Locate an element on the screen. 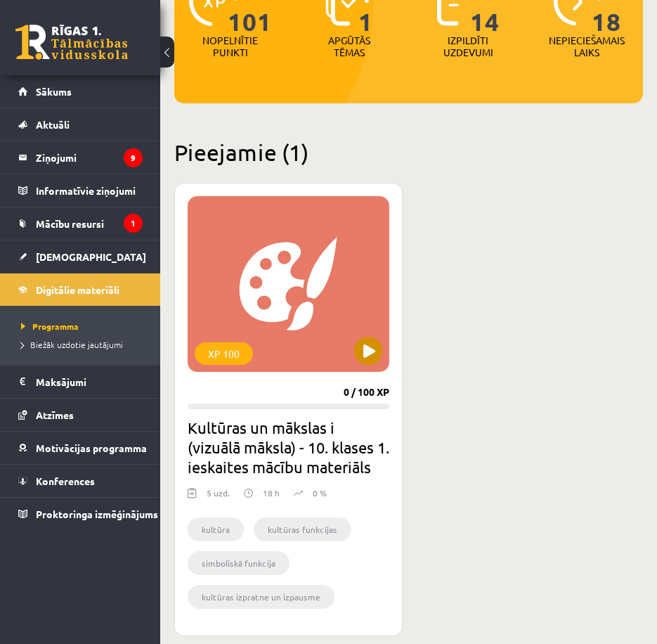 This screenshot has height=644, width=657. li: kultūras funkcijas is located at coordinates (302, 529).